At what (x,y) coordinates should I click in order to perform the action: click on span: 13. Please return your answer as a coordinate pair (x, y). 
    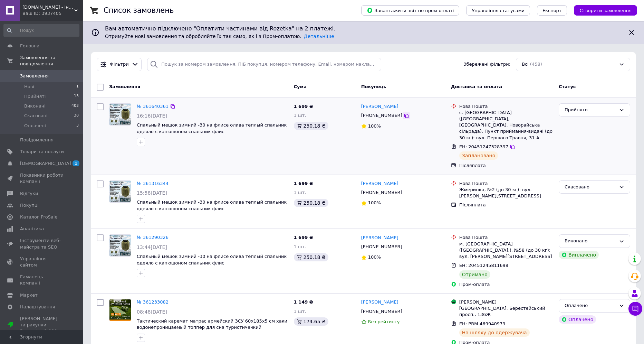
    Looking at the image, I should click on (76, 97).